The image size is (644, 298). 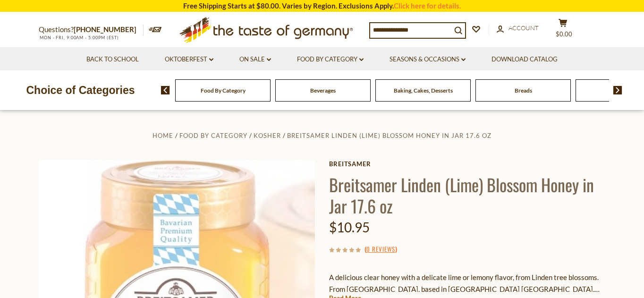 I want to click on a: Click here for details., so click(x=427, y=6).